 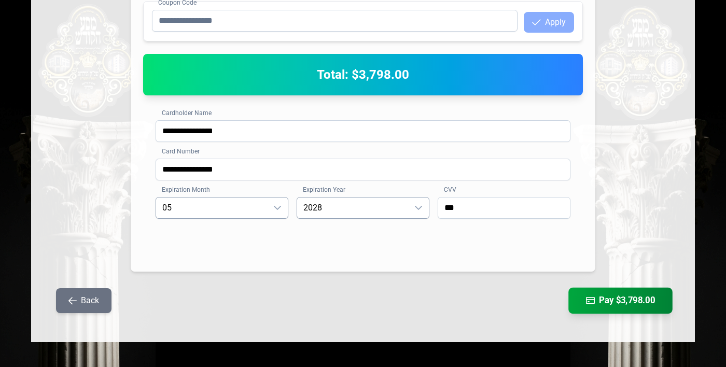 I want to click on span: 05, so click(x=212, y=208).